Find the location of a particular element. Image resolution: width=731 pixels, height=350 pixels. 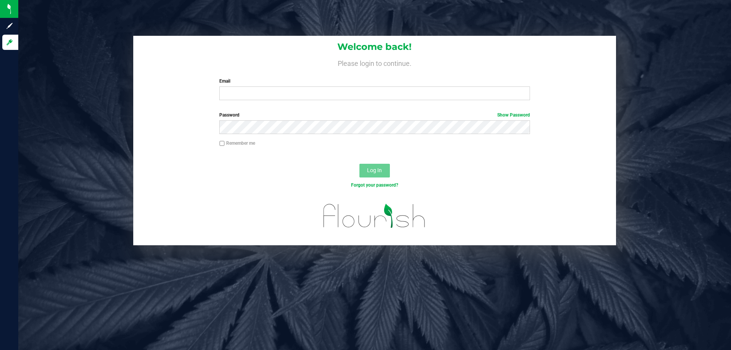

a: Show Password is located at coordinates (514, 115).